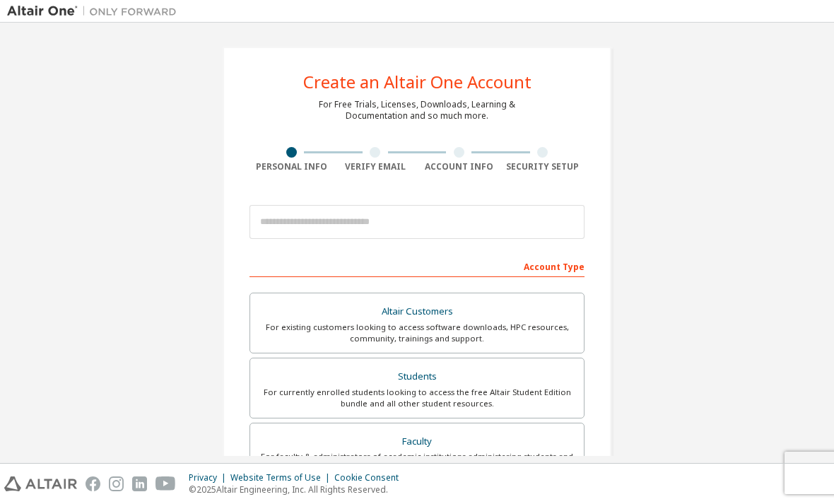 This screenshot has width=834, height=504. What do you see at coordinates (417, 266) in the screenshot?
I see `div: Account Type` at bounding box center [417, 266].